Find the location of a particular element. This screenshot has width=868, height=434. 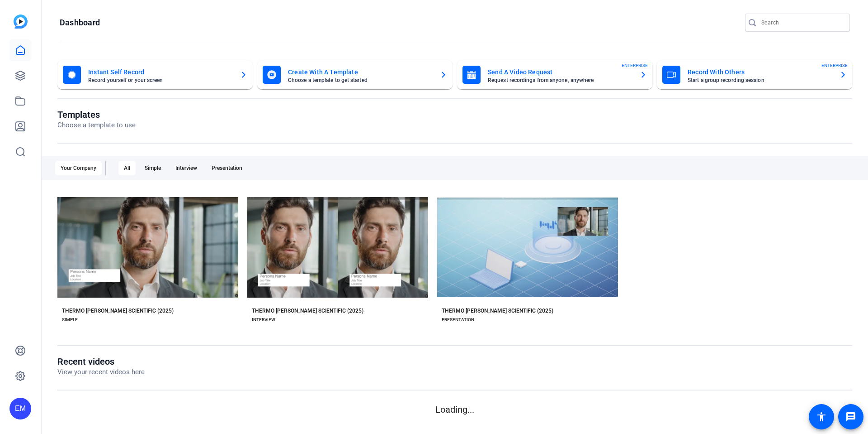

div: INTERVIEW is located at coordinates (263, 320).